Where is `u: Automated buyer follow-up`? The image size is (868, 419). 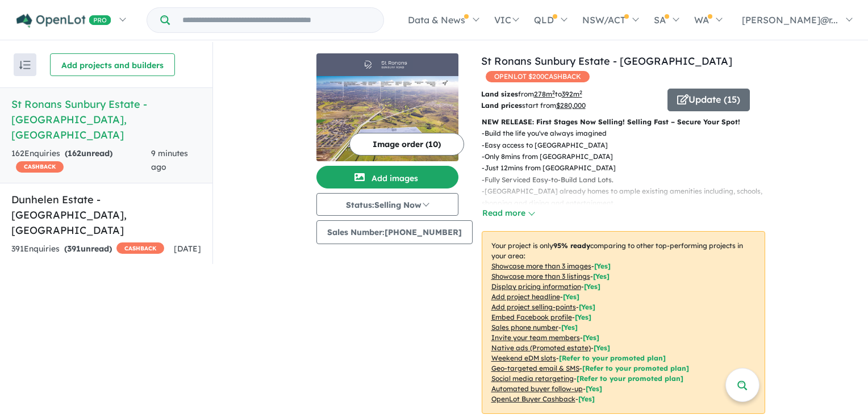 u: Automated buyer follow-up is located at coordinates (537, 389).